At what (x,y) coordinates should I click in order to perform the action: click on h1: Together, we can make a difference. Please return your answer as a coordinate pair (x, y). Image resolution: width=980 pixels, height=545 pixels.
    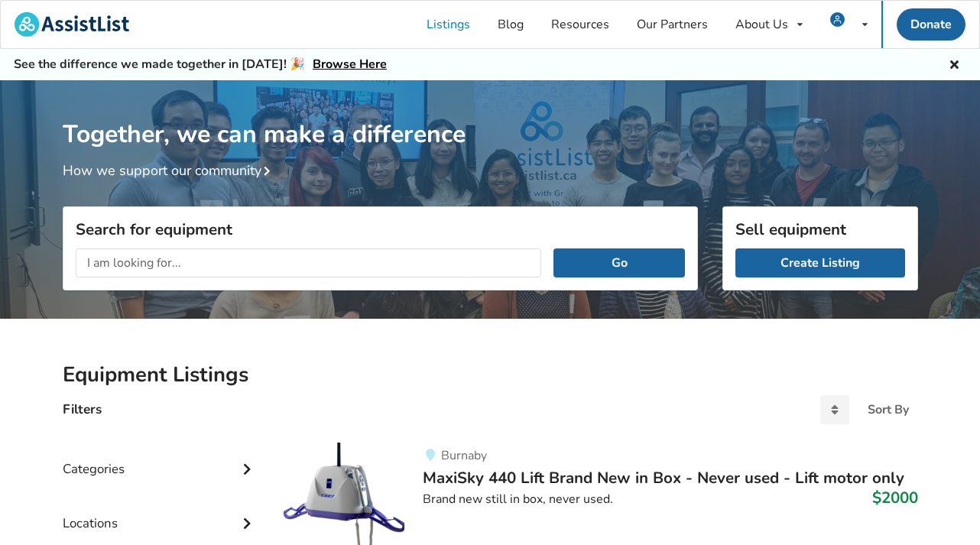
    Looking at the image, I should click on (490, 115).